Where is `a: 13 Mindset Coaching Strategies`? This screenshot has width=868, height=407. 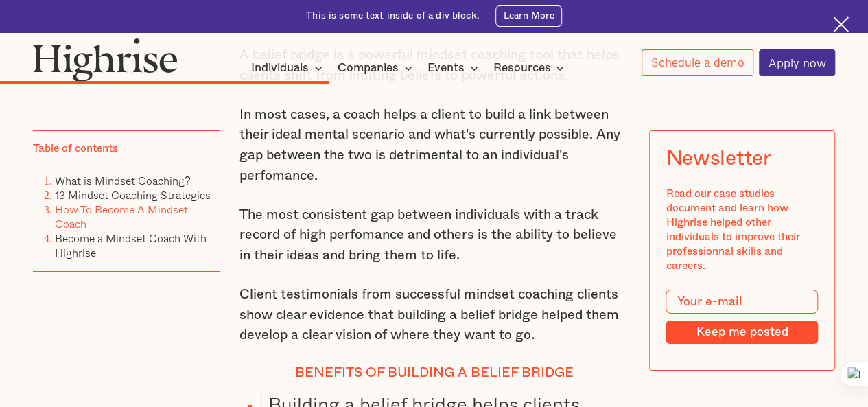 a: 13 Mindset Coaching Strategies is located at coordinates (132, 195).